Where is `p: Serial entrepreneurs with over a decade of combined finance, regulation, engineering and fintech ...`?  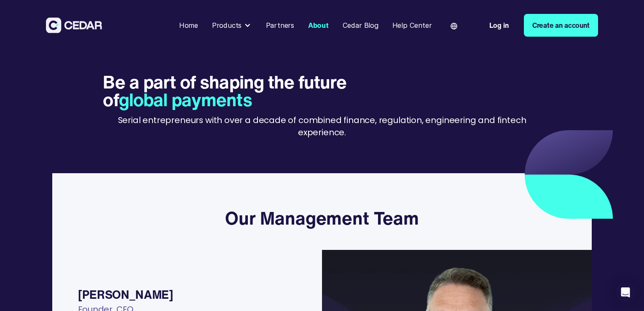 p: Serial entrepreneurs with over a decade of combined finance, regulation, engineering and fintech ... is located at coordinates (321, 126).